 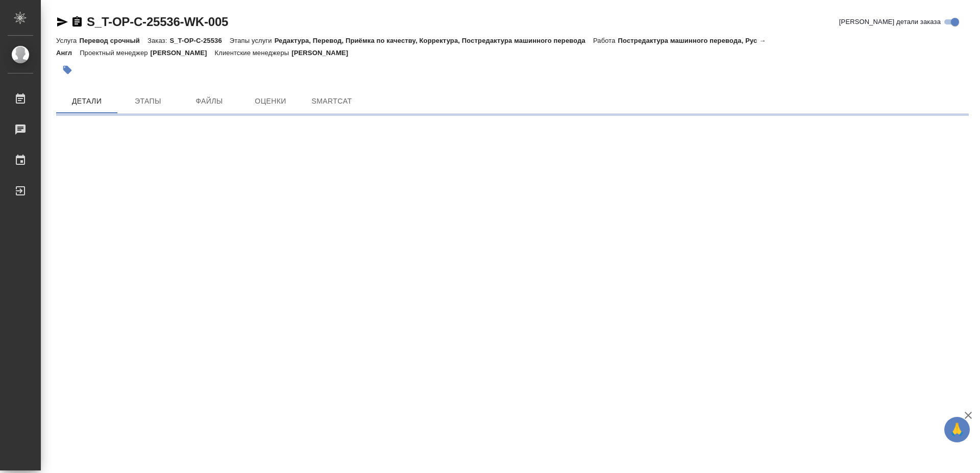 What do you see at coordinates (209, 101) in the screenshot?
I see `span: Файлы` at bounding box center [209, 101].